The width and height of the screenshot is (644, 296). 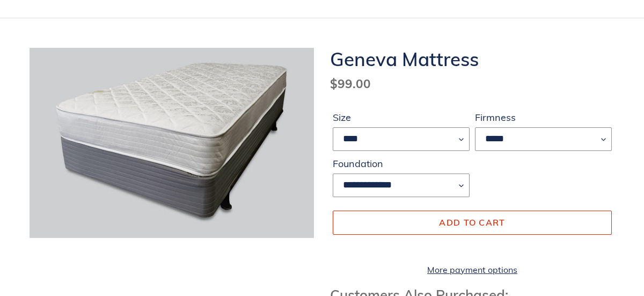 I want to click on label: Firmness, so click(x=543, y=117).